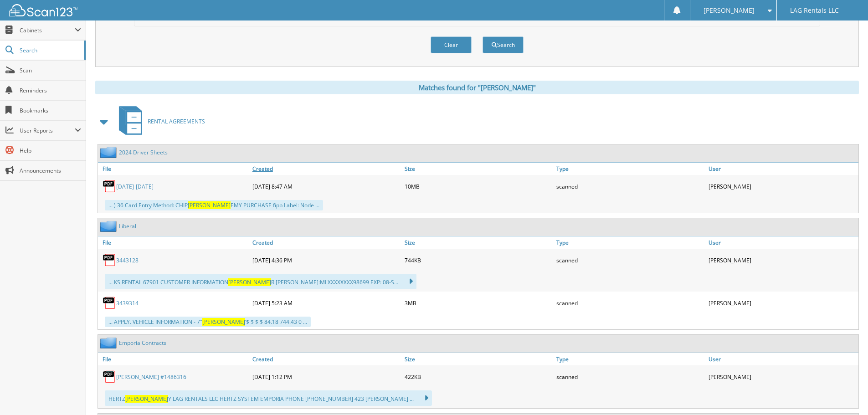  What do you see at coordinates (208, 321) in the screenshot?
I see `div: ... APPLY. VEHICLE INFORMATION - 7" ‘$ $ $ $ 84.18 744.43 0 ...` at bounding box center [208, 321].